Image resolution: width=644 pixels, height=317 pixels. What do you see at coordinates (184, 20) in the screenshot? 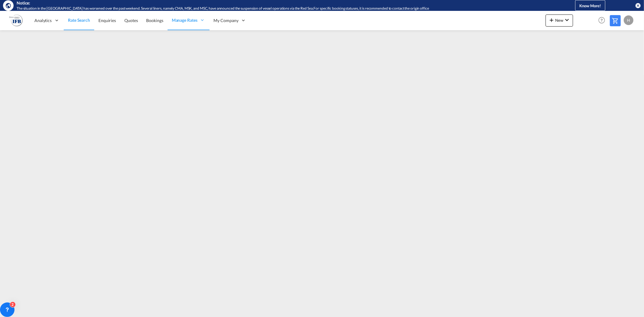
I see `span: Manage Rates` at bounding box center [184, 20].